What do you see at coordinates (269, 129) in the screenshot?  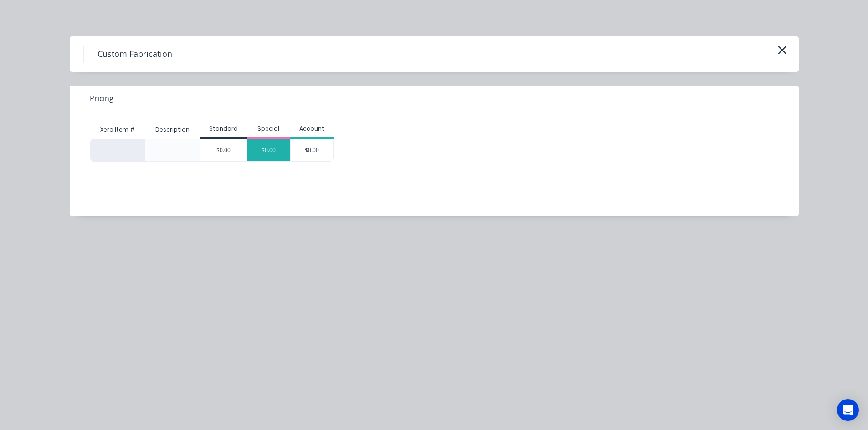 I see `div: Special` at bounding box center [269, 129].